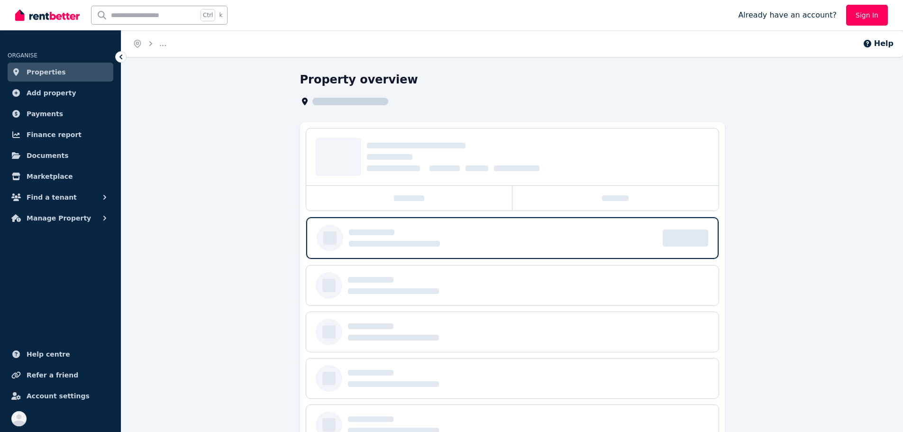 This screenshot has width=903, height=432. I want to click on span: Finance report, so click(54, 135).